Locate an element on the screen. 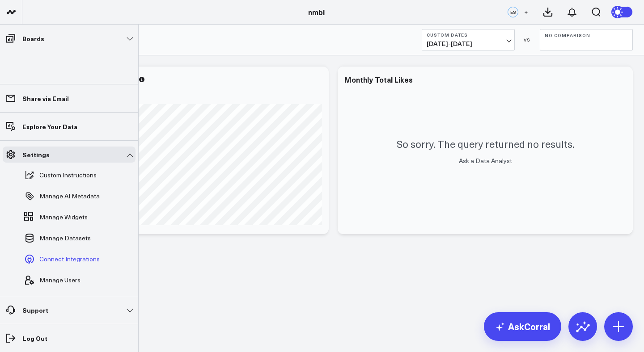  p: Settings is located at coordinates (36, 155).